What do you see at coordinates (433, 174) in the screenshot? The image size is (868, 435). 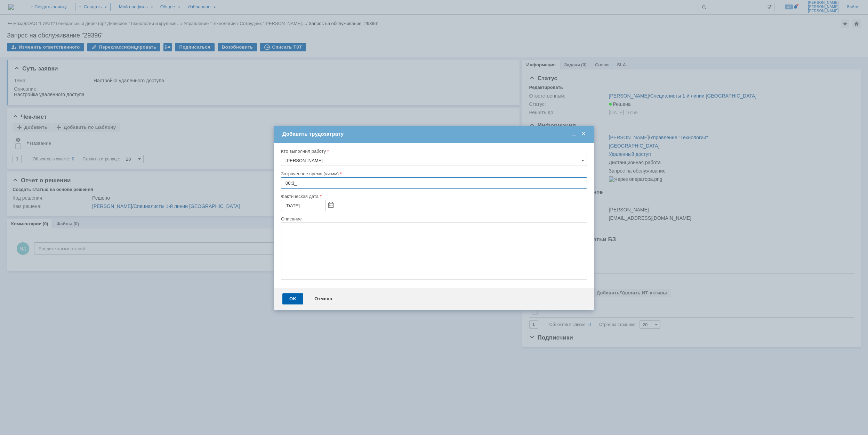 I see `div: Затраченное время (чч:мм)` at bounding box center [433, 174].